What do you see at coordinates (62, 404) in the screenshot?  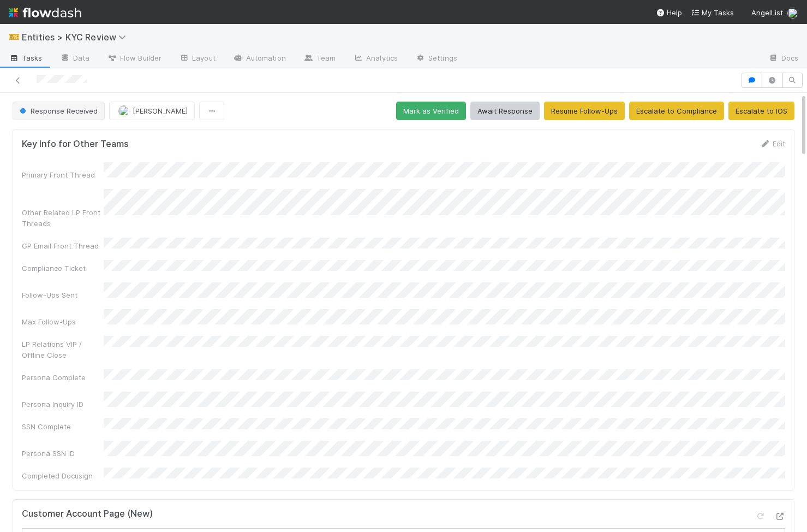 I see `div: Persona Inquiry ID` at bounding box center [62, 404].